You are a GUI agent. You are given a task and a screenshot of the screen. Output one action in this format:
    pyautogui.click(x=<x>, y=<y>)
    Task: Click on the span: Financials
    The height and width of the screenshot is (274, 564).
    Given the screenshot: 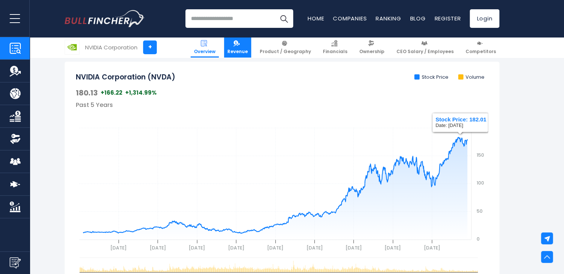 What is the action you would take?
    pyautogui.click(x=335, y=52)
    